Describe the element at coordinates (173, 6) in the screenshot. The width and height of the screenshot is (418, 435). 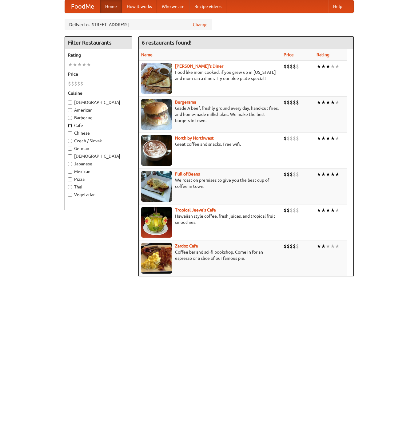
I see `a: Who we are` at that location.